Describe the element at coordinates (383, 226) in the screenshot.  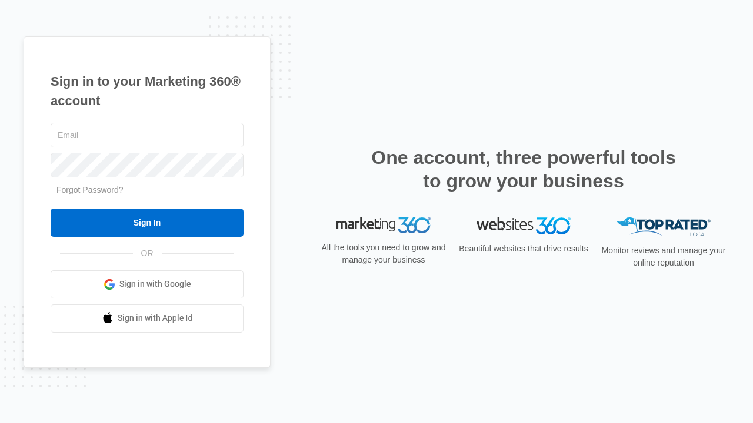
I see `img: Marketing 360` at that location.